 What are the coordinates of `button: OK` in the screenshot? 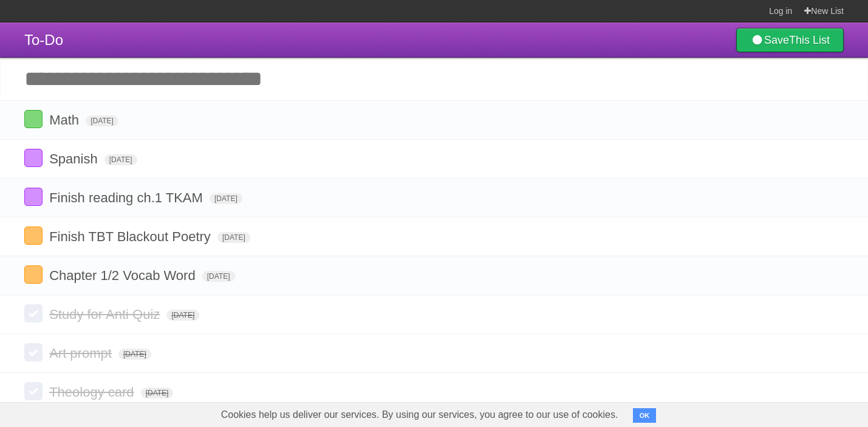 It's located at (644, 415).